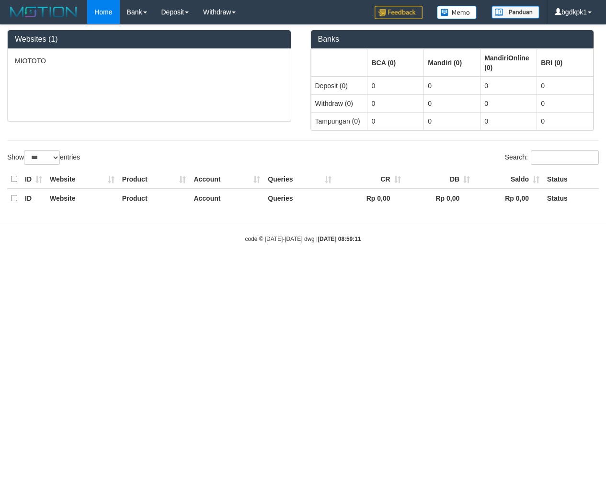 The height and width of the screenshot is (502, 606). I want to click on label: Show entries, so click(44, 158).